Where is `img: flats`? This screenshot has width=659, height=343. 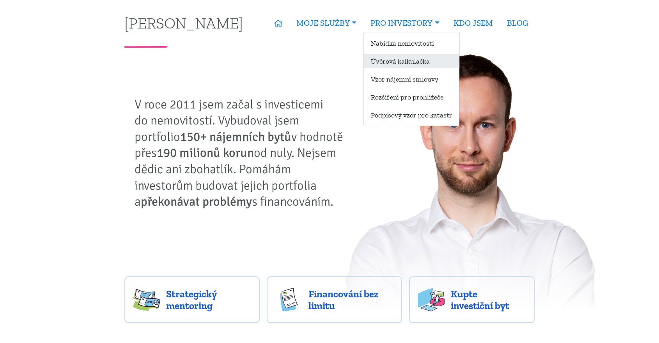 img: flats is located at coordinates (432, 300).